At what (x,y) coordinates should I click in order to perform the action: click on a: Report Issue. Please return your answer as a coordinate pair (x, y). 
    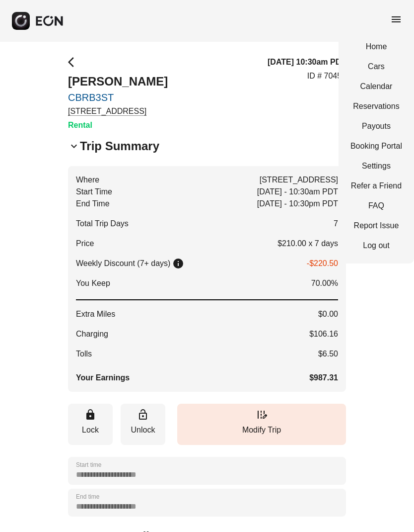
    Looking at the image, I should click on (376, 226).